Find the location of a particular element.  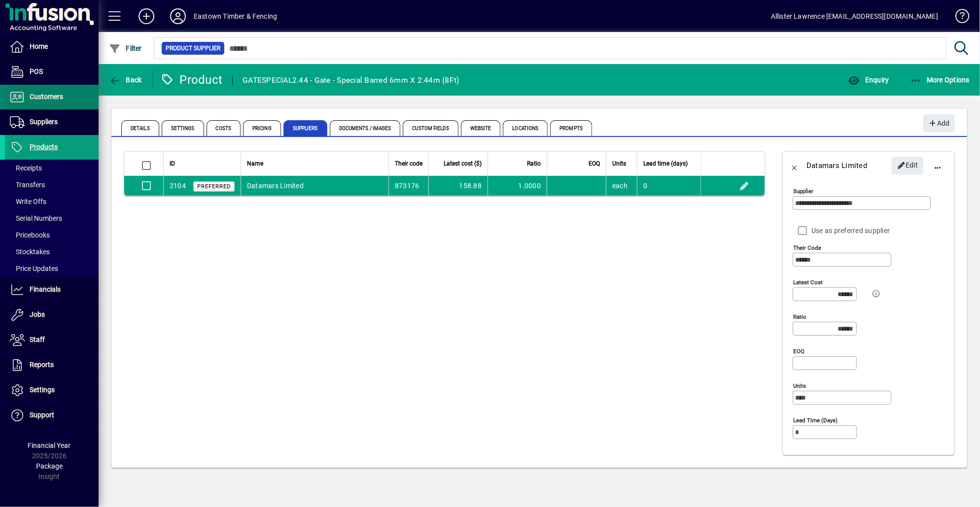

mat-label: Ratio is located at coordinates (800, 317).